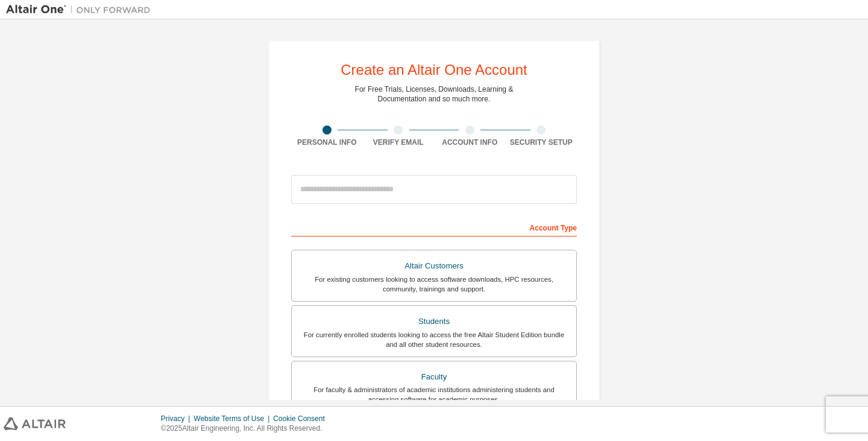 Image resolution: width=868 pixels, height=441 pixels. Describe the element at coordinates (234, 419) in the screenshot. I see `div: Website Terms of Use` at that location.